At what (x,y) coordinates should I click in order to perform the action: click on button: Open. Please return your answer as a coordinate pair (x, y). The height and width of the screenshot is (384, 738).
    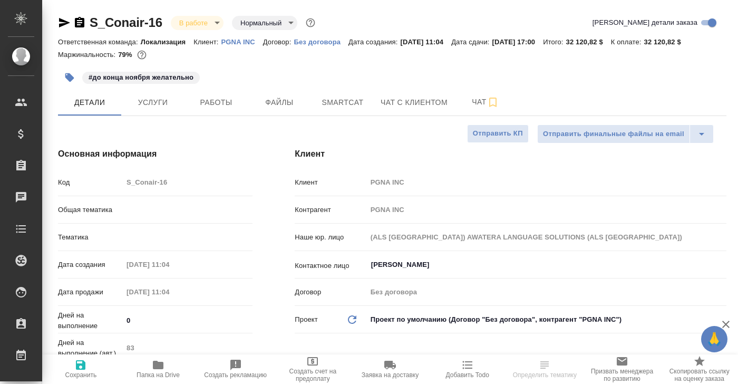
    Looking at the image, I should click on (721, 264).